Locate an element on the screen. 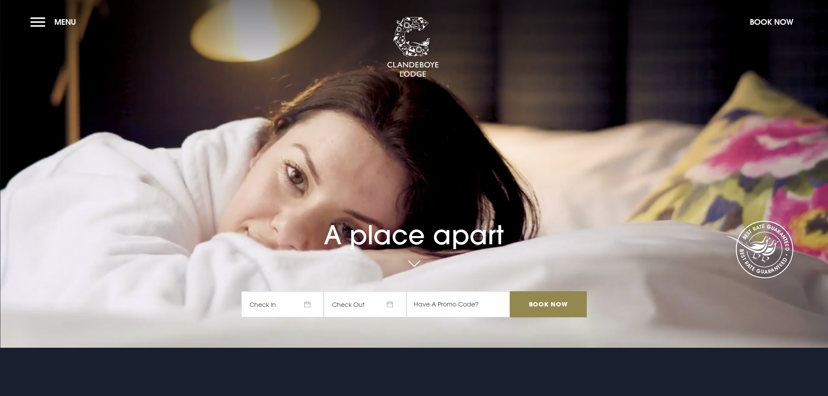  img: Clandeboye Lodge is located at coordinates (413, 47).